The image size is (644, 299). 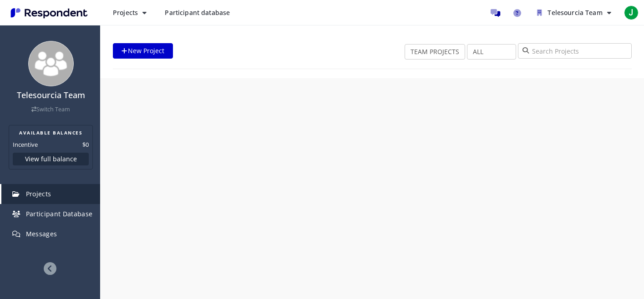 What do you see at coordinates (41, 234) in the screenshot?
I see `span: Messages` at bounding box center [41, 234].